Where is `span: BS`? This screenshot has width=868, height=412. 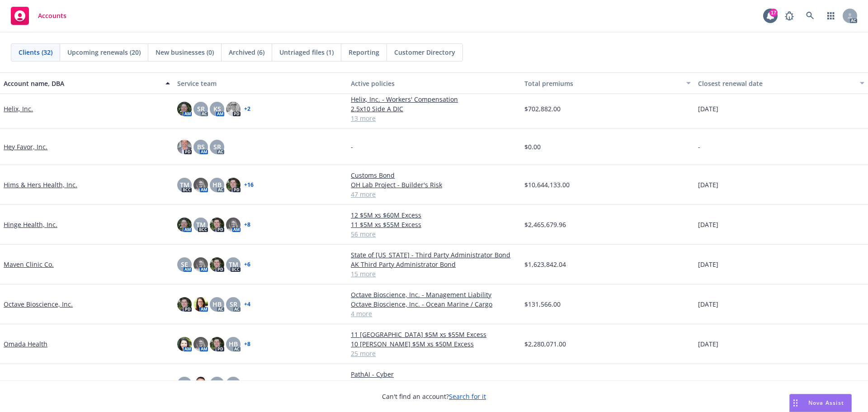 span: BS is located at coordinates (185, 383).